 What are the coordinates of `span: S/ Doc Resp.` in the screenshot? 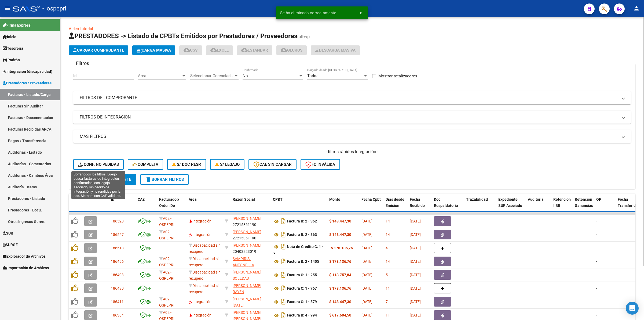 It's located at (187, 164).